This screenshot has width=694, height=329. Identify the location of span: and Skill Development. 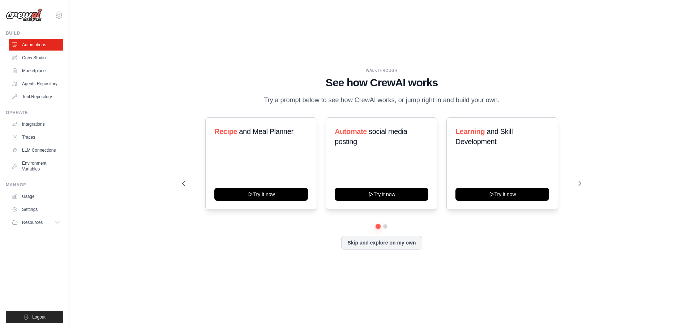
(484, 137).